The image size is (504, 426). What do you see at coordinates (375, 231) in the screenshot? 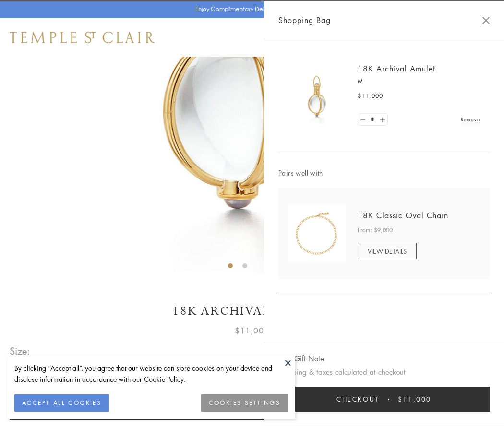
I see `span: From: $9,000` at bounding box center [375, 231].